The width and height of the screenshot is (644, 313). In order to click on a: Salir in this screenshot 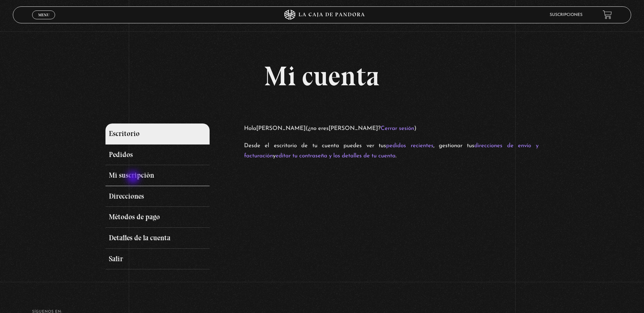, I will do `click(157, 259)`.